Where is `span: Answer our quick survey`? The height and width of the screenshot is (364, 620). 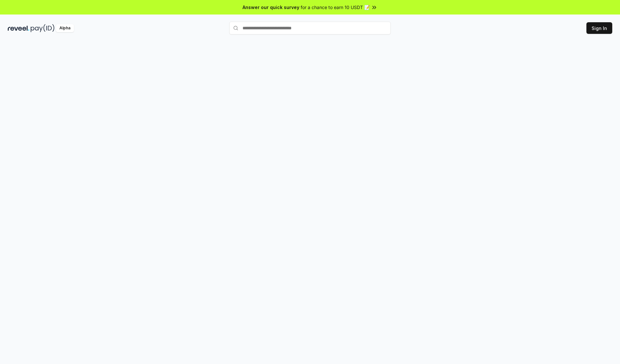 span: Answer our quick survey is located at coordinates (271, 7).